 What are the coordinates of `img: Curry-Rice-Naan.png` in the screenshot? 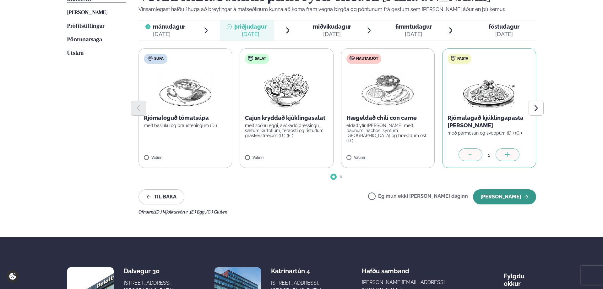 It's located at (388, 89).